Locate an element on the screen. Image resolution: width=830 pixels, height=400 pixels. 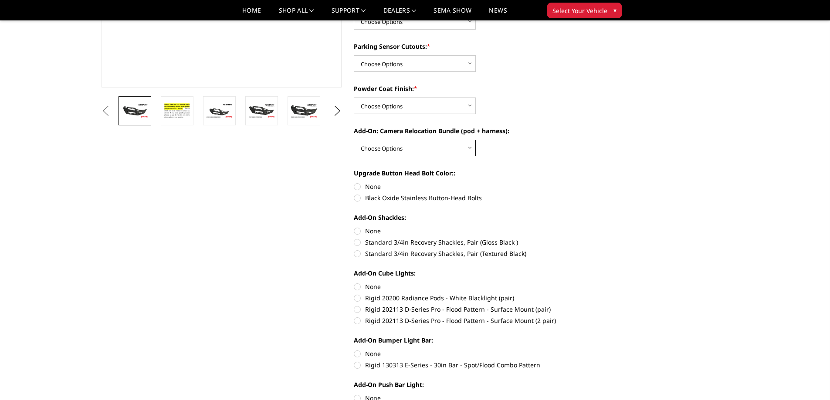
div: Chat Widget is located at coordinates (808, 379).